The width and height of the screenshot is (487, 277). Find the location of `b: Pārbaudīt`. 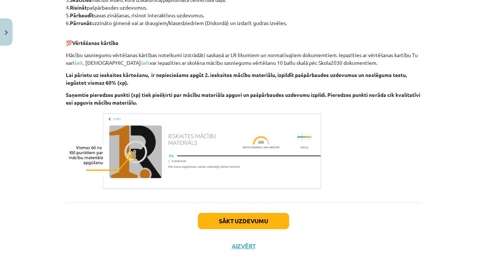

b: Pārbaudīt is located at coordinates (82, 15).